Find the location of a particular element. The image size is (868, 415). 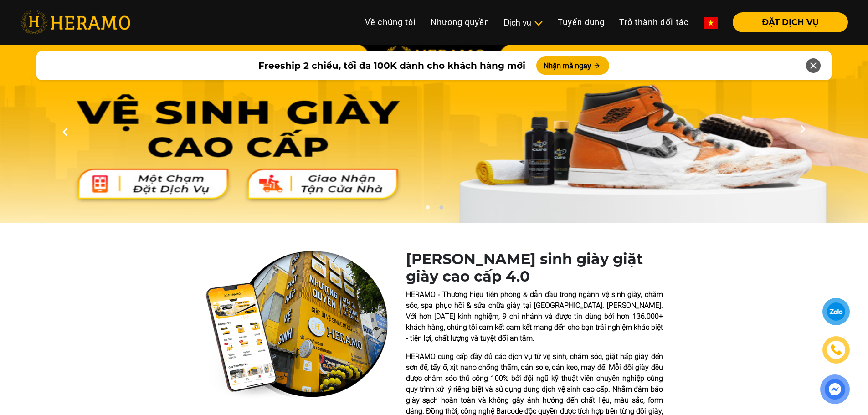

span: Freeship 2 chiều, tối đa 100K dành cho khách hàng mới is located at coordinates (392, 66).